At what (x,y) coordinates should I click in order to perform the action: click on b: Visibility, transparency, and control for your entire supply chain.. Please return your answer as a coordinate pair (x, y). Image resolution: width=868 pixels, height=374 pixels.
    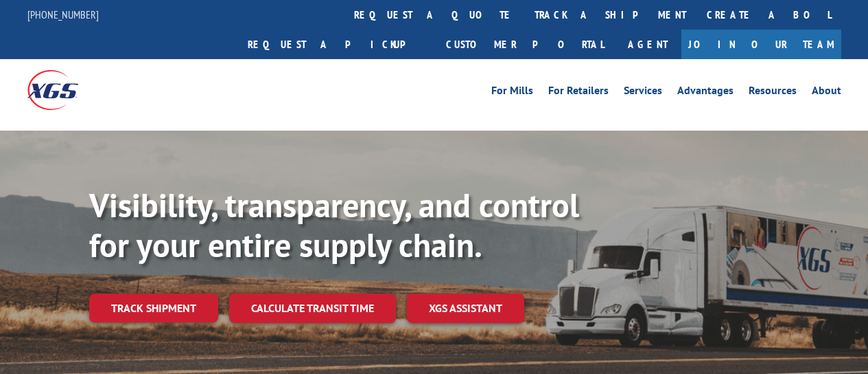
    Looking at the image, I should click on (334, 225).